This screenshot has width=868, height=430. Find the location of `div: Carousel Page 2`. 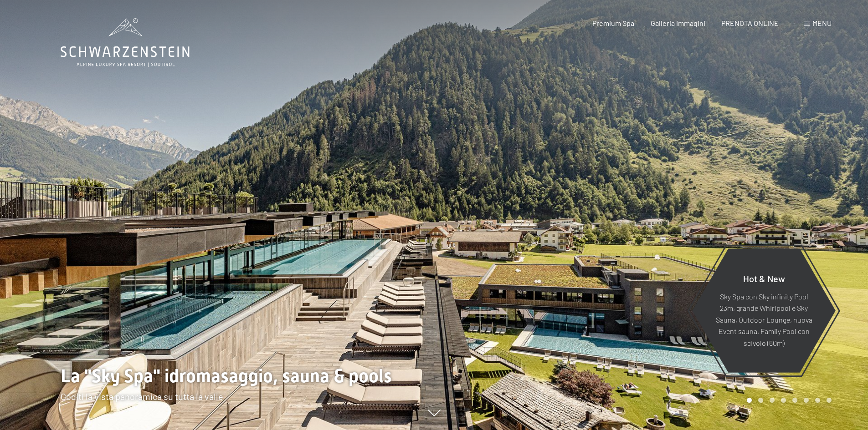

div: Carousel Page 2 is located at coordinates (760, 400).